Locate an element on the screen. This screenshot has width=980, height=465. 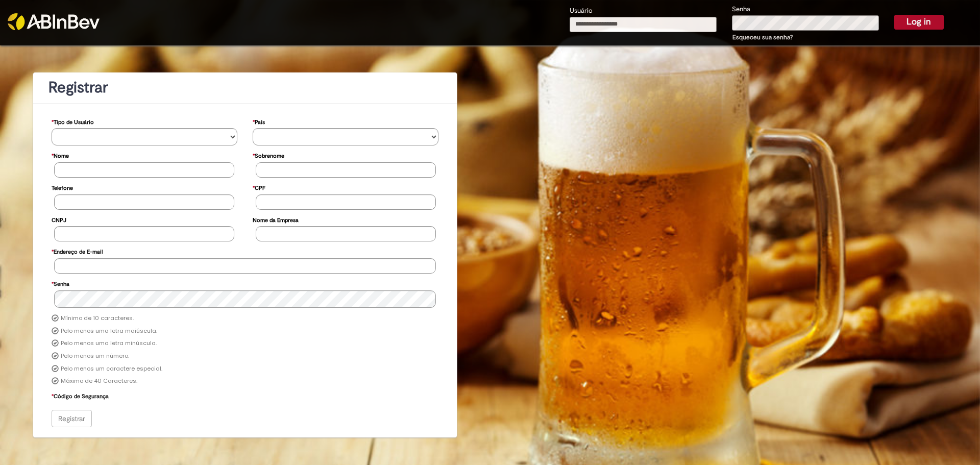
label: Pelo menos uma letra minúscula. is located at coordinates (109, 344).